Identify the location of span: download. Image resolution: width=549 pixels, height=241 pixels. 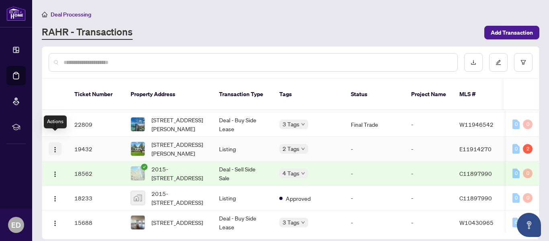
(473, 62).